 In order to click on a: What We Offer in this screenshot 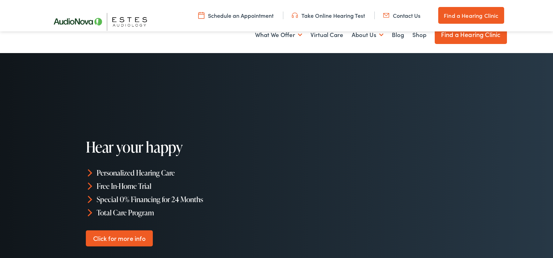, I will do `click(278, 35)`.